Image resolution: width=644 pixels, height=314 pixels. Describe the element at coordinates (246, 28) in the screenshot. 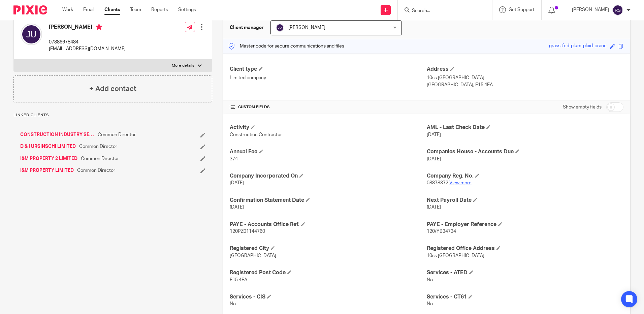

I see `h3: Client manager` at that location.